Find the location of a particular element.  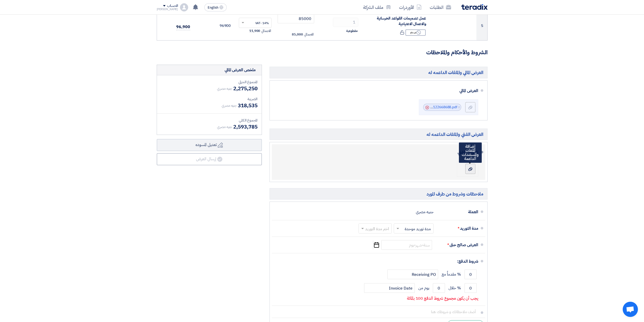

h3: الشروط والأحكام والملاحظات is located at coordinates (322, 53).